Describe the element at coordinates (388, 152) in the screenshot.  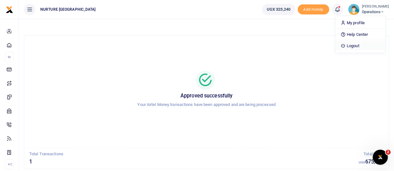
I see `span: 2` at that location.